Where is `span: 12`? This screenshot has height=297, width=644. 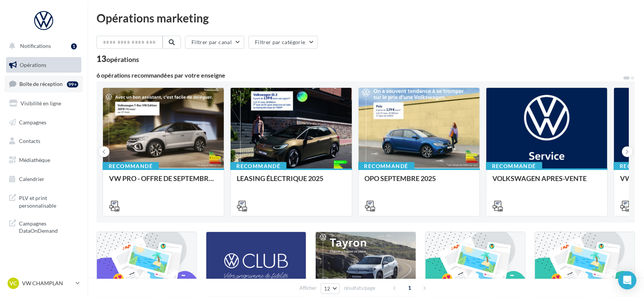
span: 12 is located at coordinates (327, 288).